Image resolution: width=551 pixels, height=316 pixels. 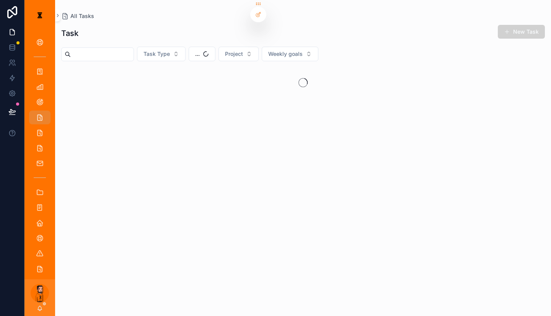 What do you see at coordinates (82, 16) in the screenshot?
I see `span: All Tasks` at bounding box center [82, 16].